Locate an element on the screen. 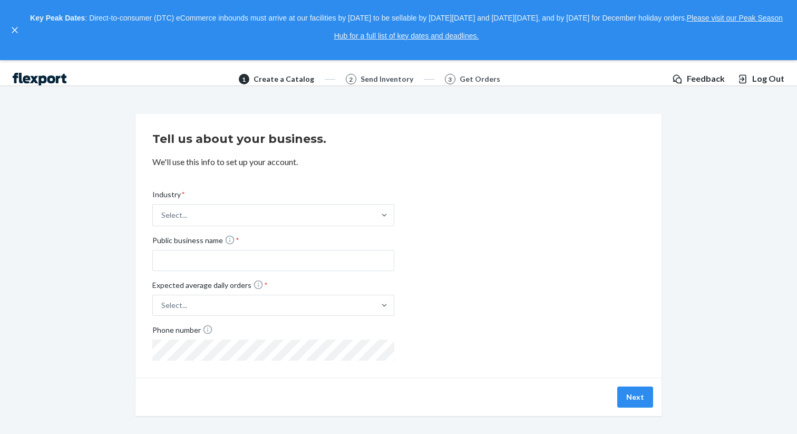 This screenshot has width=797, height=434. p: We'll use this info to set up your account. is located at coordinates (398, 162).